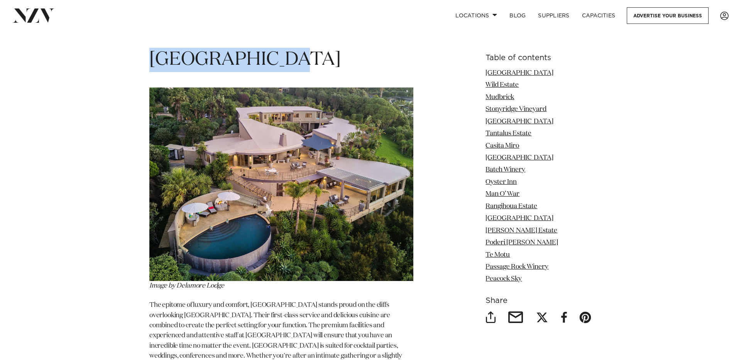 Image resolution: width=741 pixels, height=360 pixels. I want to click on h6: Share, so click(538, 301).